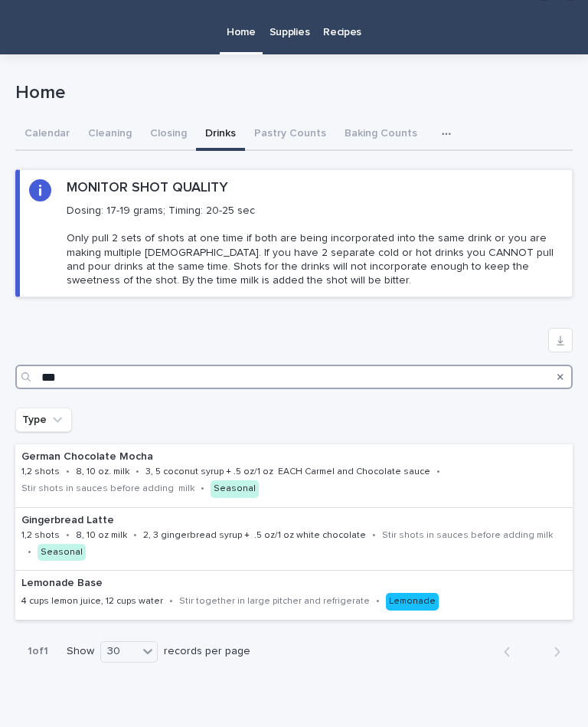 The width and height of the screenshot is (588, 727). What do you see at coordinates (288, 471) in the screenshot?
I see `p: 3, 5 coconut syrup + .5 oz/1 oz EACH Carmel and Chocolate sauce` at bounding box center [288, 471].